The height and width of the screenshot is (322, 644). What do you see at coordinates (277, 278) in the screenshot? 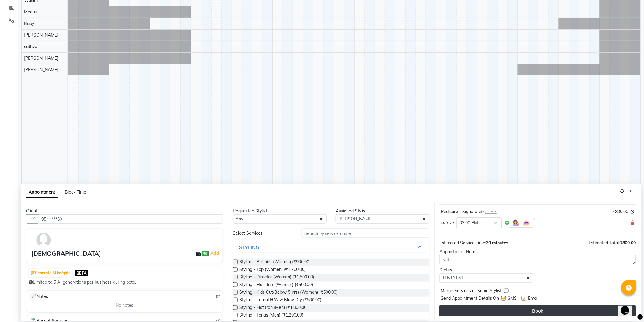
I see `span: Styling - Director (Women) (₹1,500.00)` at bounding box center [277, 278].